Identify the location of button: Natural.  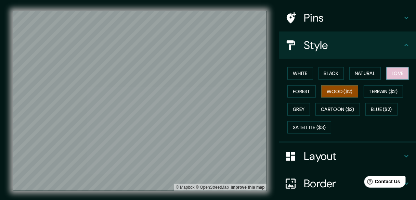
(365, 73).